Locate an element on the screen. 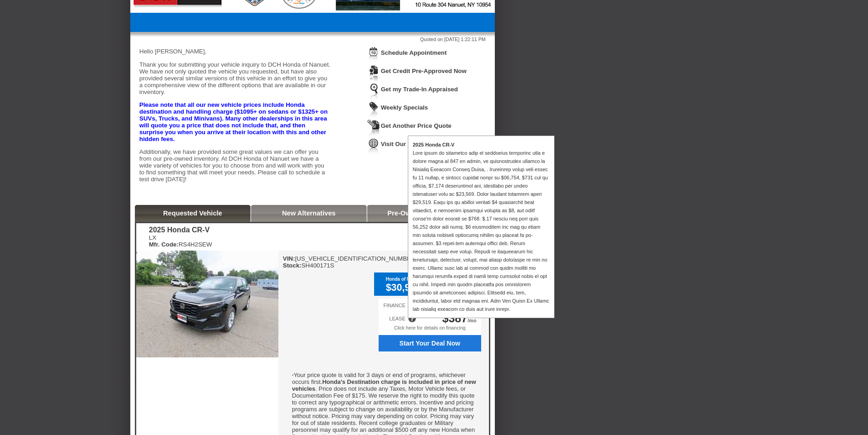 The image size is (868, 435). b: Honda's Destination charge is included in price of new vehicles is located at coordinates (384, 385).